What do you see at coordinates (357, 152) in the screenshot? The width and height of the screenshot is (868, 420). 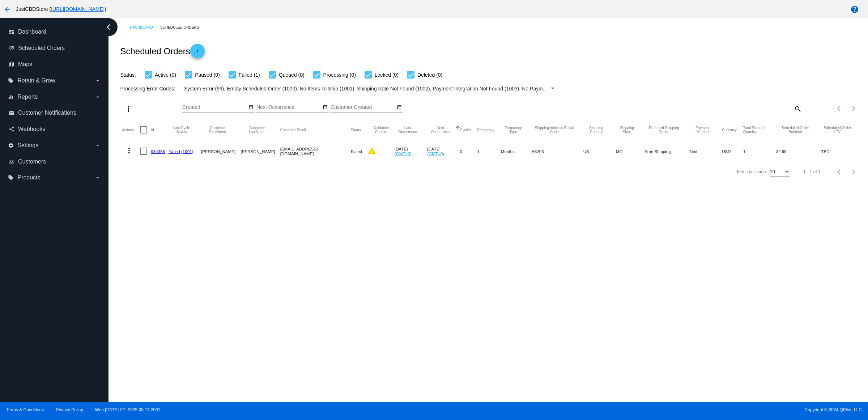 I see `span: Failed` at bounding box center [357, 152].